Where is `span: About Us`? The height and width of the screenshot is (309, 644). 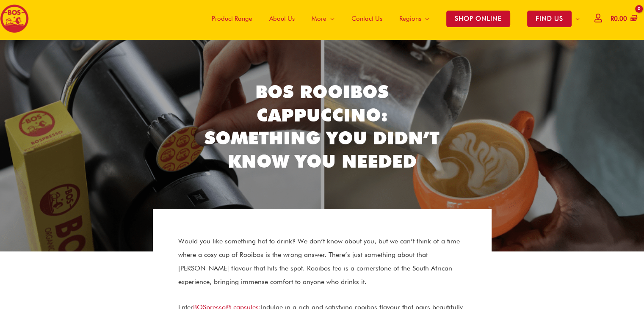
span: About Us is located at coordinates (282, 19).